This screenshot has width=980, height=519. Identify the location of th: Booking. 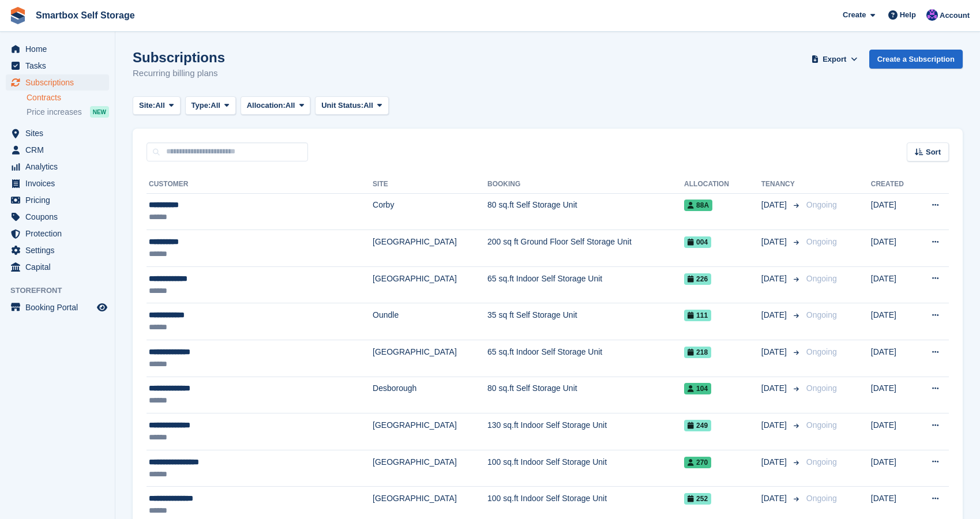
(586, 185).